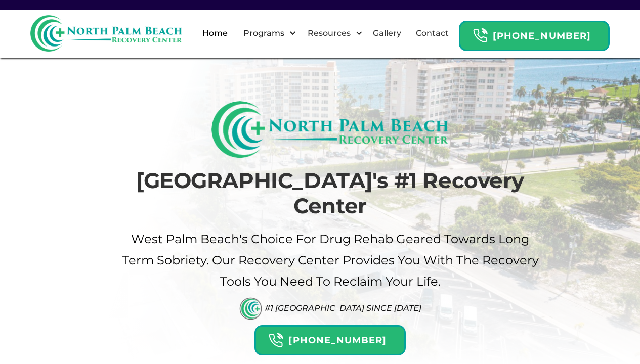 The width and height of the screenshot is (640, 364). What do you see at coordinates (387, 33) in the screenshot?
I see `a: Gallery` at bounding box center [387, 33].